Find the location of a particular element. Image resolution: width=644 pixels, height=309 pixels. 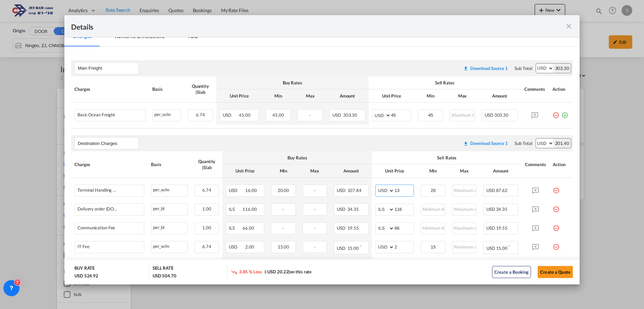

span: 107.84 is located at coordinates (355, 190).